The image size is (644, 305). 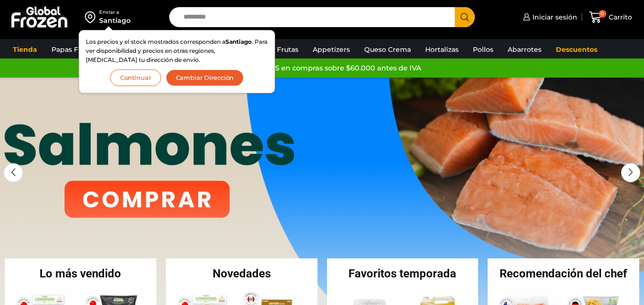 I want to click on strong: Santiago, so click(x=238, y=41).